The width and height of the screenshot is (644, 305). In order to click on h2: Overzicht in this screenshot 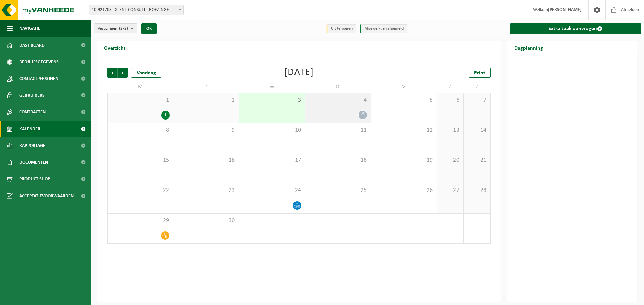, I will do `click(115, 47)`.